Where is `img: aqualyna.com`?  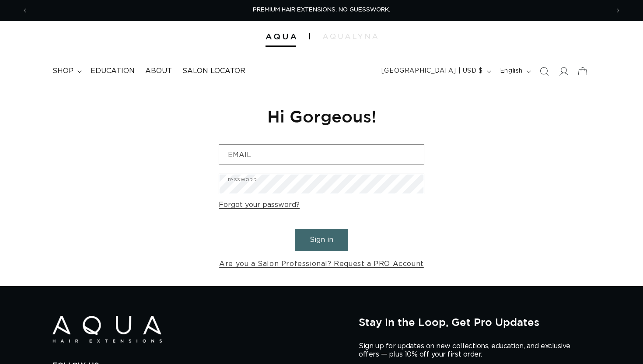 img: aqualyna.com is located at coordinates (350, 36).